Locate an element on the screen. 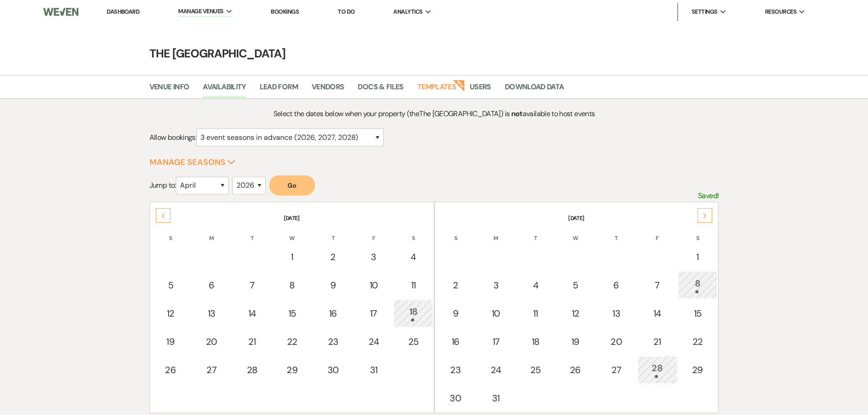 The height and width of the screenshot is (415, 868). span: Resources is located at coordinates (781, 12).